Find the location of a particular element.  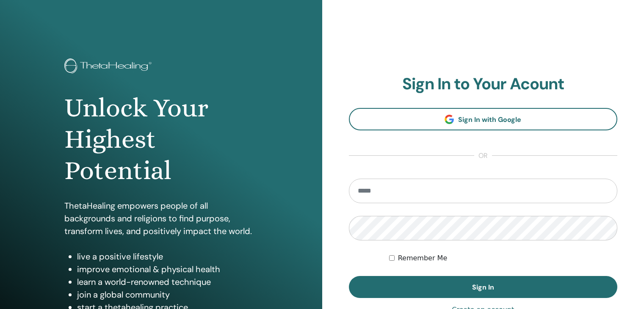

button: Sign In is located at coordinates (483, 287).